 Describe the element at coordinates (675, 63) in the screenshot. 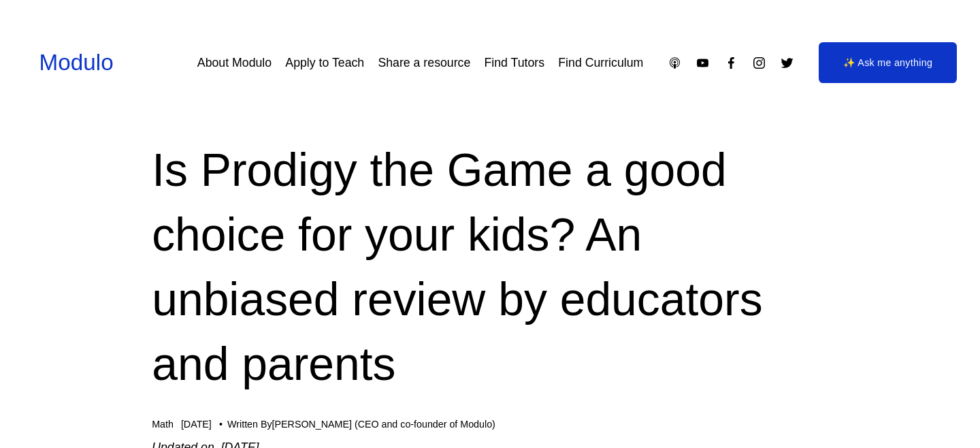

I see `a: Apple Podcasts` at that location.